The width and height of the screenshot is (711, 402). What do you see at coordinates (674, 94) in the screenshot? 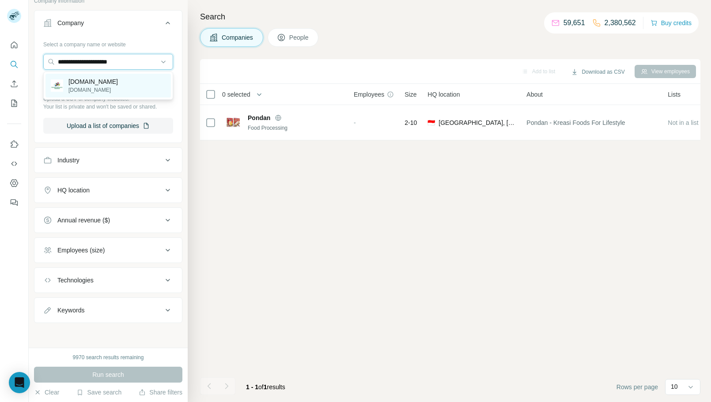
I see `span: Lists` at bounding box center [674, 94].